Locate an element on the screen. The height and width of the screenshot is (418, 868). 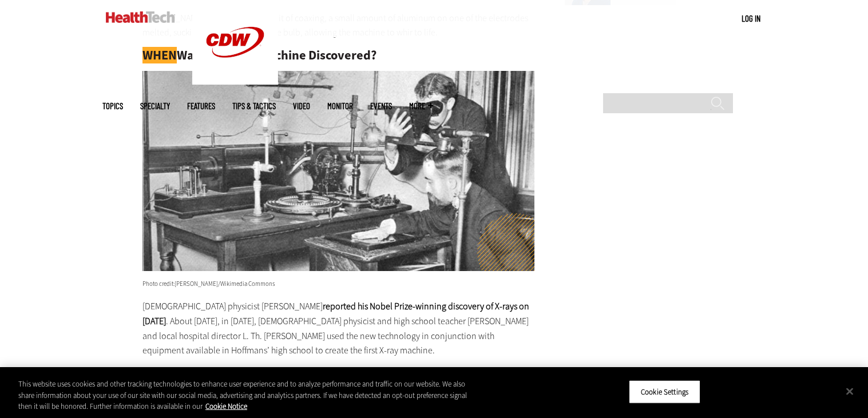
a: CDW is located at coordinates (235, 81).